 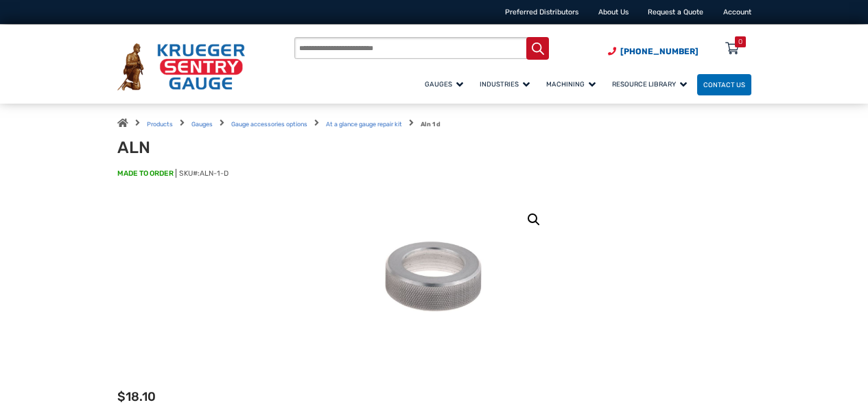 What do you see at coordinates (737, 12) in the screenshot?
I see `a: Account` at bounding box center [737, 12].